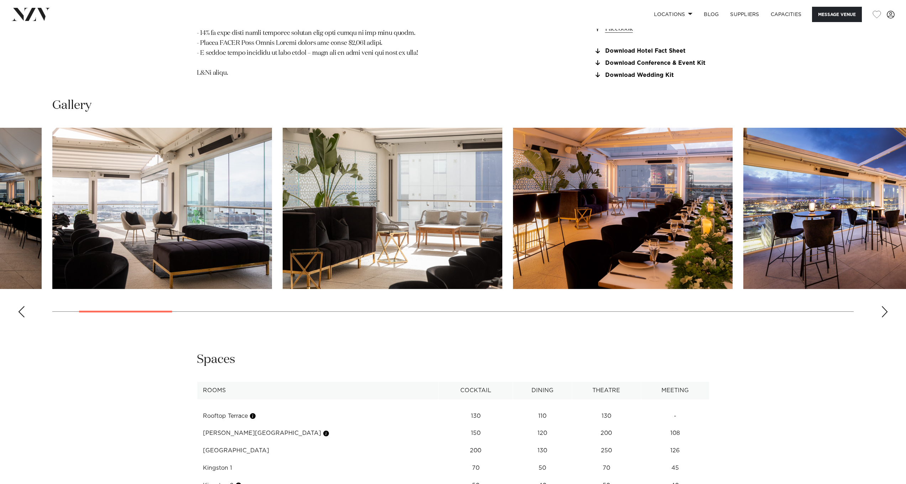 The image size is (906, 484). Describe the element at coordinates (392, 208) in the screenshot. I see `swiper-slide: 3 / 30` at that location.